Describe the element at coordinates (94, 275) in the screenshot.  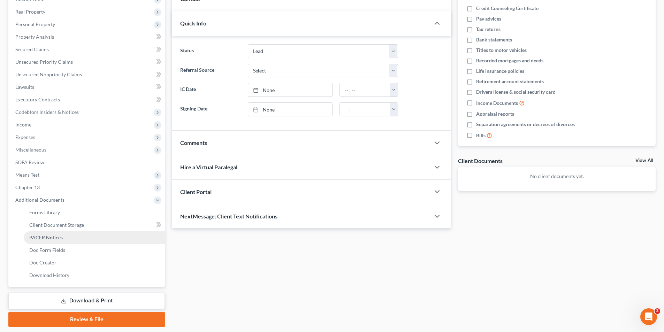
I see `a: Download History` at that location.